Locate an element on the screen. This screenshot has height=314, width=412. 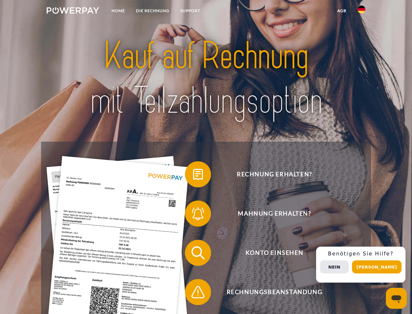
button: Rechnung erhalten? is located at coordinates (270, 174).